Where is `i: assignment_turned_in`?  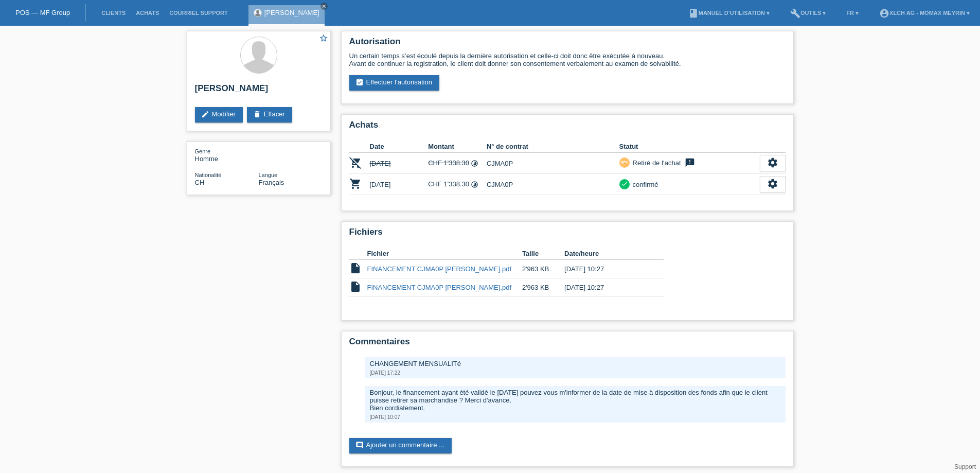
i: assignment_turned_in is located at coordinates (360, 83).